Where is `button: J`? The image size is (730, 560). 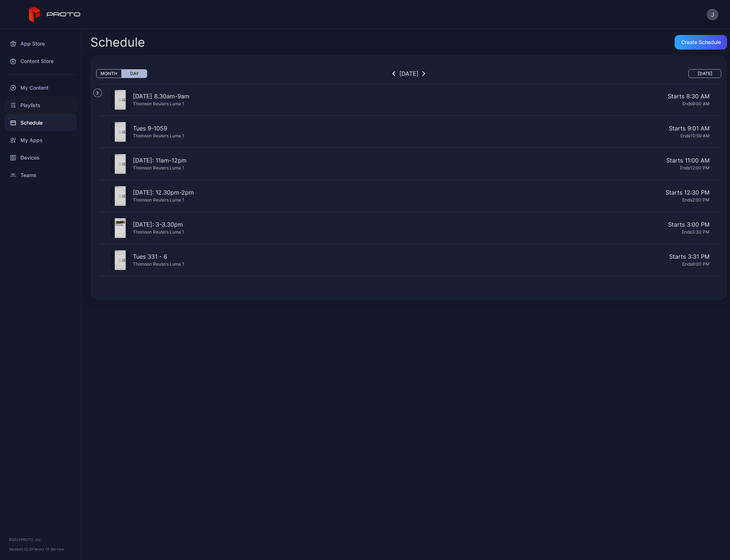
button: J is located at coordinates (712, 15).